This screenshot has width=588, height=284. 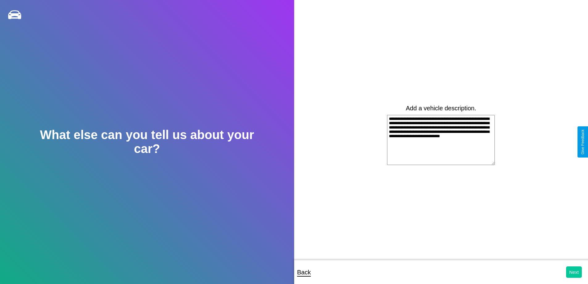 What do you see at coordinates (574, 272) in the screenshot?
I see `button: Next` at bounding box center [574, 272].